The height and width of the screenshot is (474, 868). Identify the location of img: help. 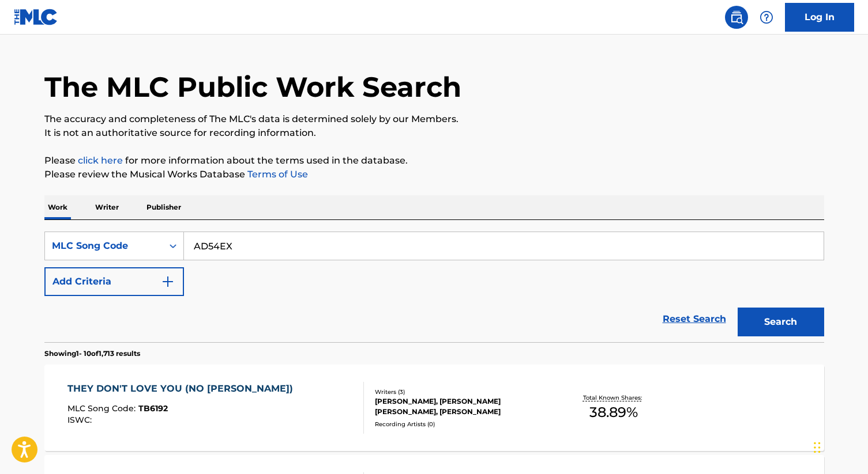
(766, 17).